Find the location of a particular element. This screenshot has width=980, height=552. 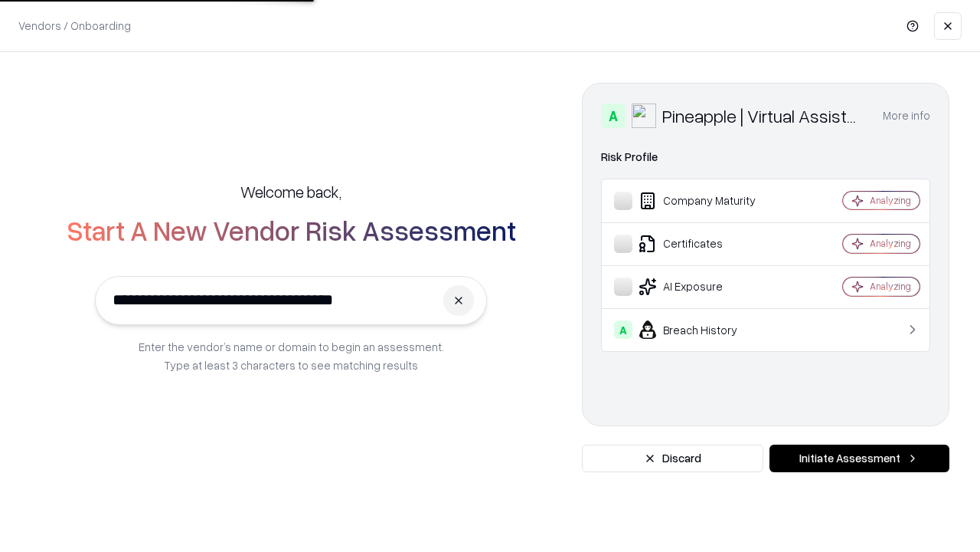

h5: Welcome back, is located at coordinates (291, 192).